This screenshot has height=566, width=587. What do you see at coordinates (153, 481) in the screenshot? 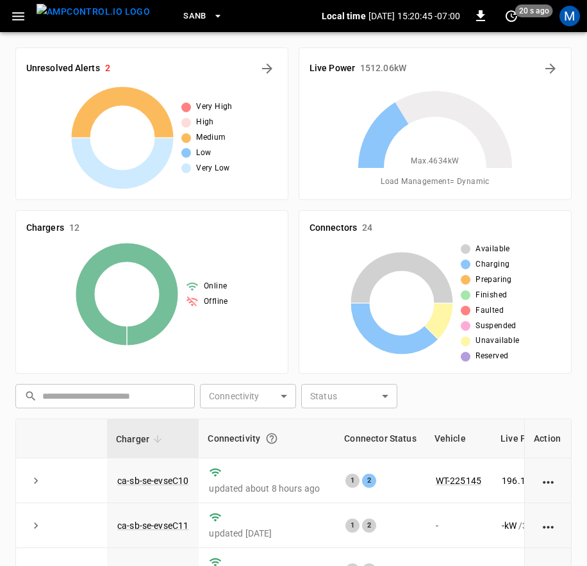
I see `a: ca-sb-se-evseC10` at bounding box center [153, 481].